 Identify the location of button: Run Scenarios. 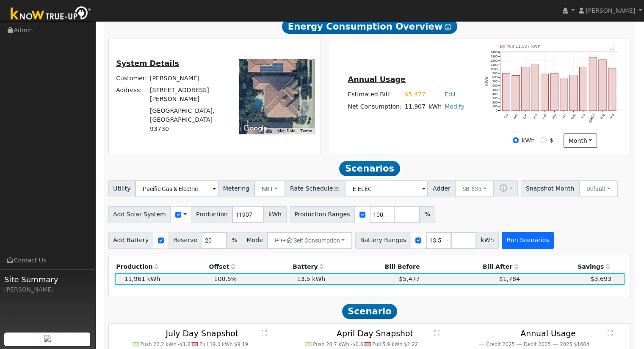
(527, 240).